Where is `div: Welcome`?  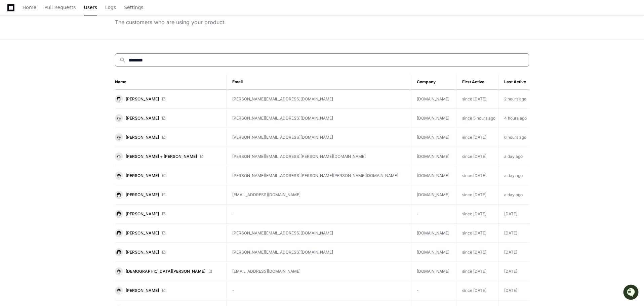
div: Welcome is located at coordinates (64, 32).